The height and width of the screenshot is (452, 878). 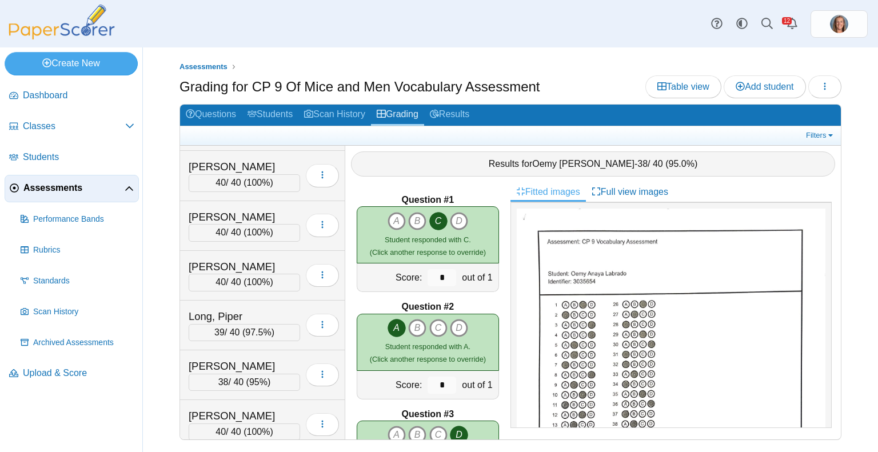 What do you see at coordinates (839, 24) in the screenshot?
I see `a: ps.WNEQT33M2D3P2Tkp` at bounding box center [839, 24].